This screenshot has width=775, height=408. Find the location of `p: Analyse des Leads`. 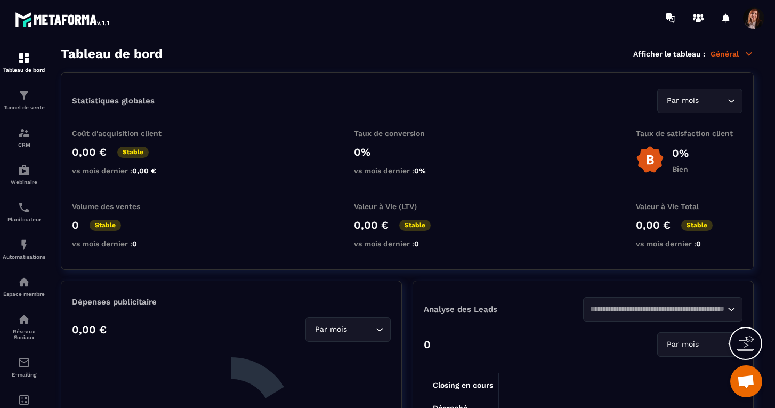

p: Analyse des Leads is located at coordinates (503, 309).